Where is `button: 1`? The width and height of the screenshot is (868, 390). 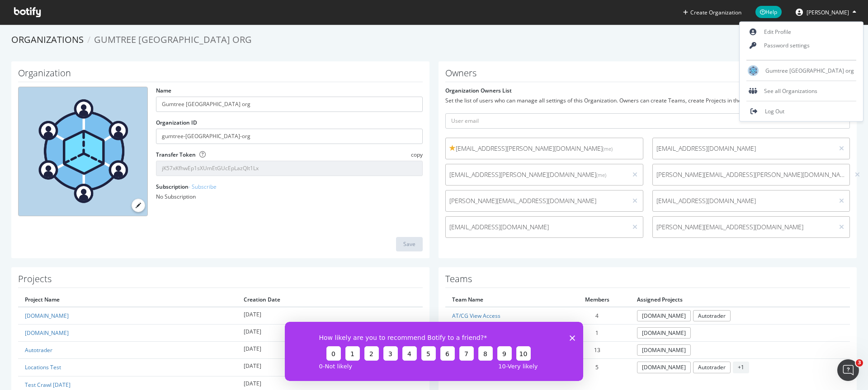
button: 1 is located at coordinates (68, 32).